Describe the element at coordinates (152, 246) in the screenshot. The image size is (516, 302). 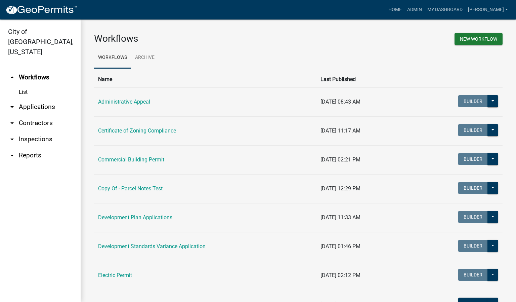
I see `a: Development Standards Variance Application` at that location.